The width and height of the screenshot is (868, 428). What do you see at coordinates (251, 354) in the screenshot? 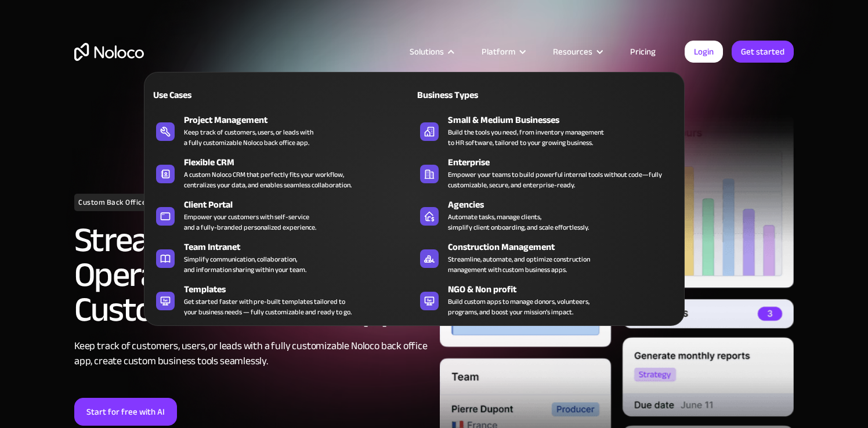
I see `div: Keep track of customers, users, or leads with a fully customizable Noloco back office app, create...` at bounding box center [251, 354].